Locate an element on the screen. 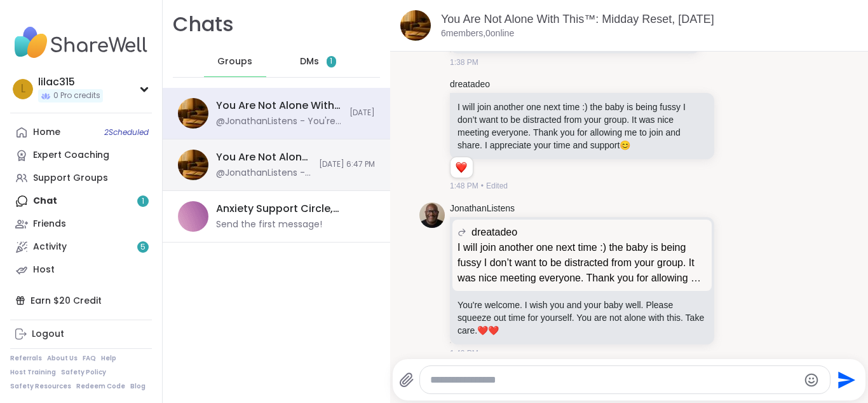 This screenshot has height=403, width=868. a: Expert Coaching is located at coordinates (81, 155).